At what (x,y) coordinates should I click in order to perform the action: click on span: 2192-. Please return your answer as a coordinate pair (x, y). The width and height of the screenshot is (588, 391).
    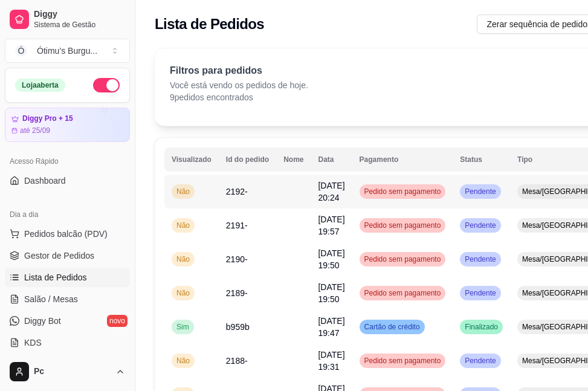
    Looking at the image, I should click on (236, 191).